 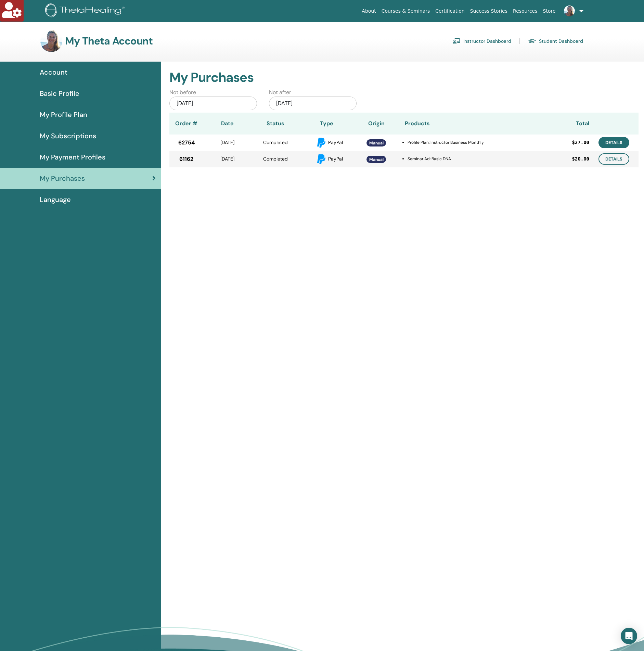 What do you see at coordinates (555, 41) in the screenshot?
I see `a: Student Dashboard` at bounding box center [555, 41].